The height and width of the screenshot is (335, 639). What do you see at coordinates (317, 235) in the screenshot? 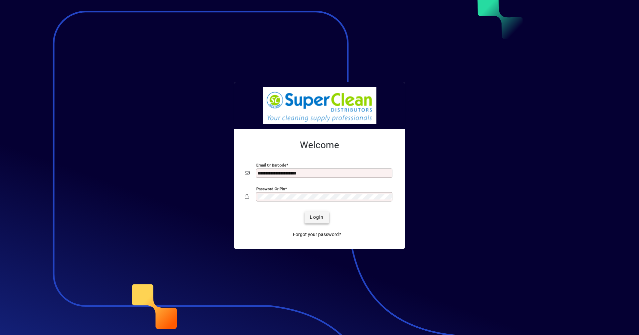
I see `a: Forgot your password?` at bounding box center [317, 235].